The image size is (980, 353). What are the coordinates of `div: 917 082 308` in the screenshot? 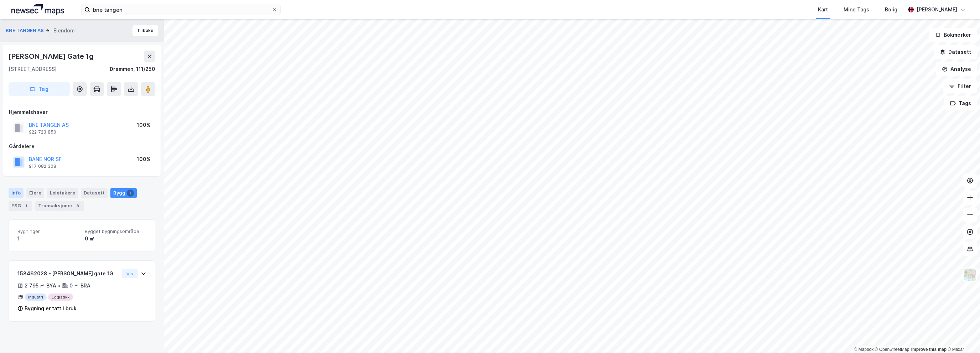 It's located at (43, 166).